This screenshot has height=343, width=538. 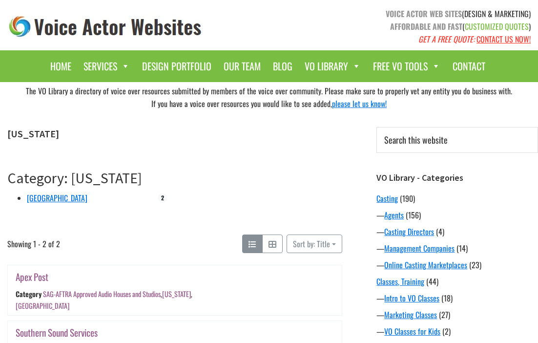 I want to click on em: GET A FREE QUOTE:, so click(x=446, y=39).